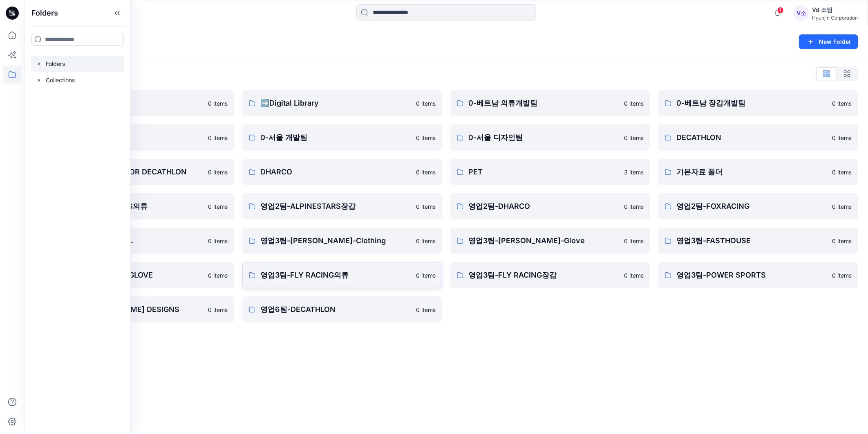 The image size is (868, 434). I want to click on a: 영업2팀-ALPINESTARS장갑0 items, so click(342, 206).